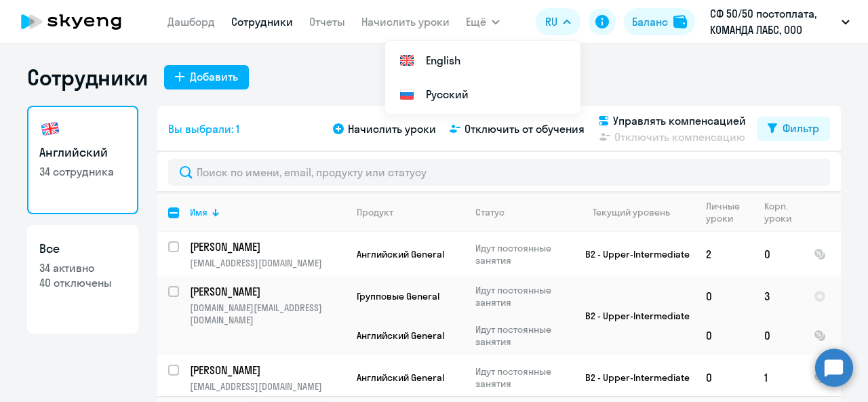 The height and width of the screenshot is (402, 868). I want to click on button: Балансbalance, so click(659, 21).